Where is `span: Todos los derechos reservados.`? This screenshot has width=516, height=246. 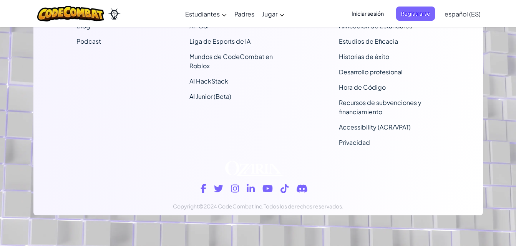
span: Todos los derechos reservados. is located at coordinates (303, 207).